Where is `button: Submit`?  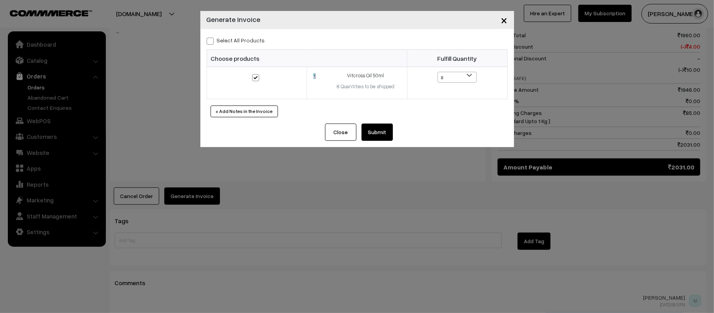
button: Submit is located at coordinates (377, 132).